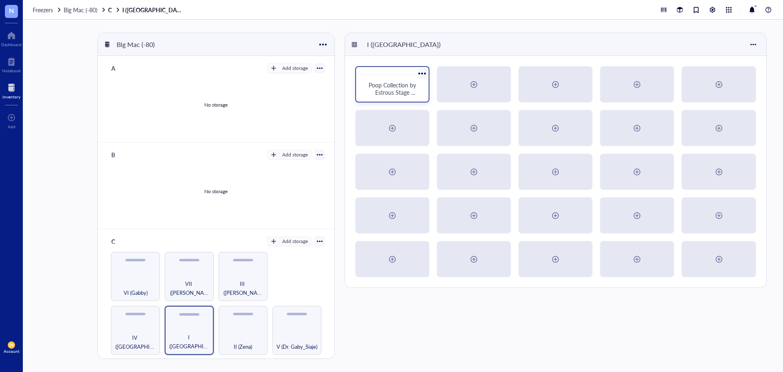 The image size is (783, 372). I want to click on a: Big Mac (-80), so click(85, 10).